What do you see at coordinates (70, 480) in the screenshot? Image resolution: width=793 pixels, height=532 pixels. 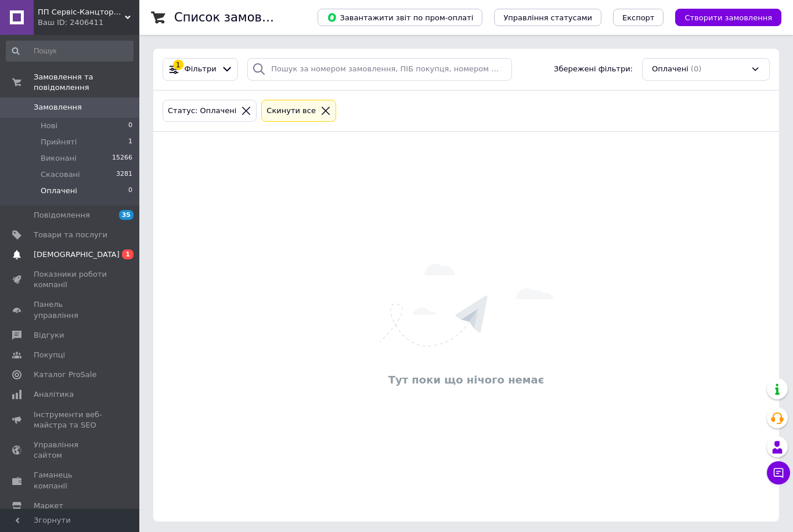 I see `span: Гаманець компанії` at bounding box center [70, 480].